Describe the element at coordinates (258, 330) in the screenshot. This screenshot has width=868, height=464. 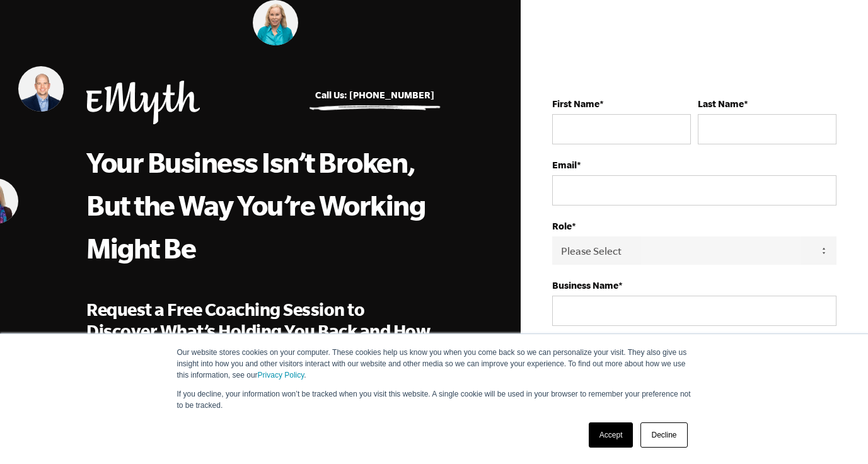
I see `span: Request a Free Coaching Session to Discover What’s Holding You Back and How to Fix It` at that location.